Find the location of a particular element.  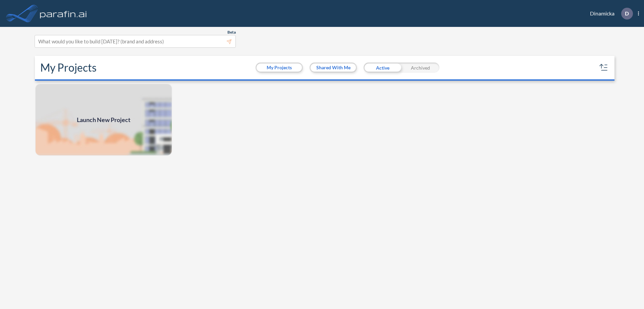

img: logo is located at coordinates (64, 13).